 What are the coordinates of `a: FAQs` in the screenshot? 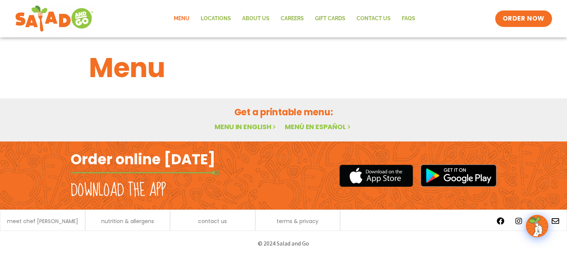 It's located at (409, 19).